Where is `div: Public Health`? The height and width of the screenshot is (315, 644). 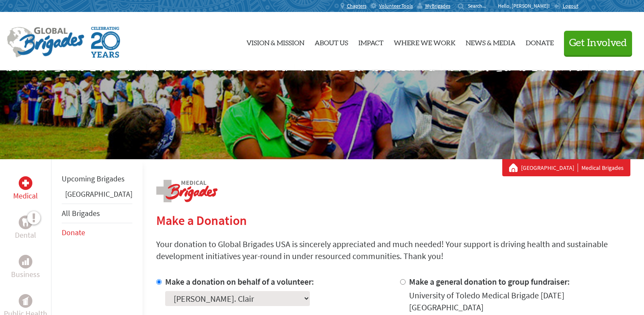
div: Public Health is located at coordinates (26, 300).